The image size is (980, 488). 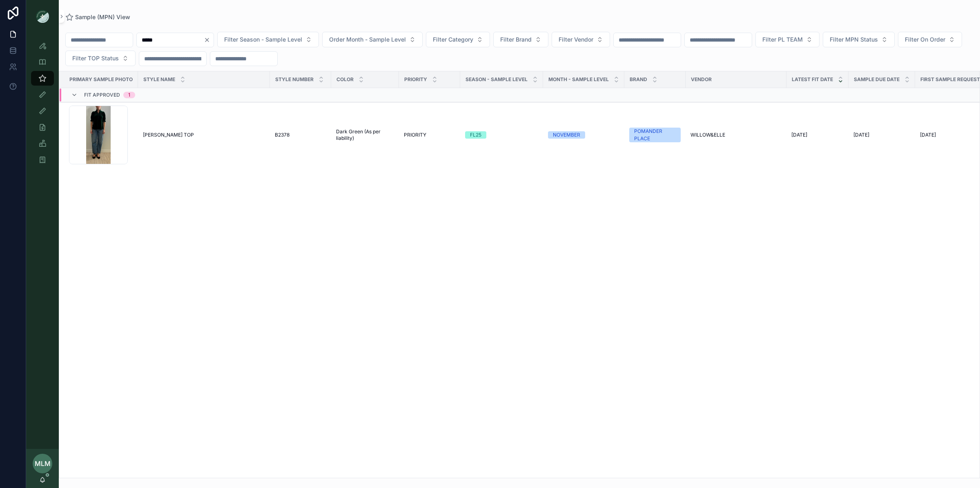 What do you see at coordinates (345, 79) in the screenshot?
I see `span: Color` at bounding box center [345, 79].